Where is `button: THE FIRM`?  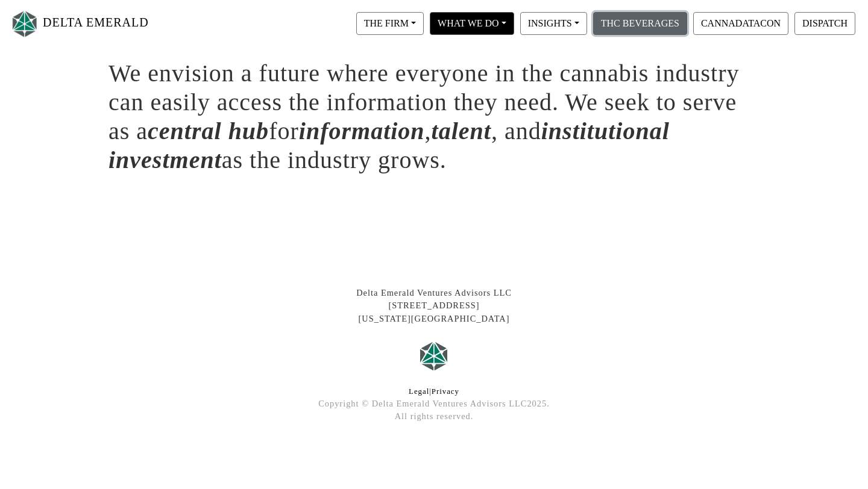
button: THE FIRM is located at coordinates (390, 23).